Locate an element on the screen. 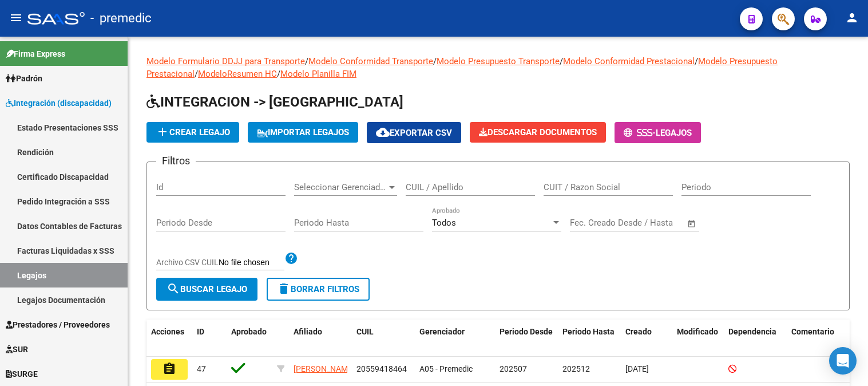 The width and height of the screenshot is (868, 386). a: Modelo Planilla FIM is located at coordinates (319, 74).